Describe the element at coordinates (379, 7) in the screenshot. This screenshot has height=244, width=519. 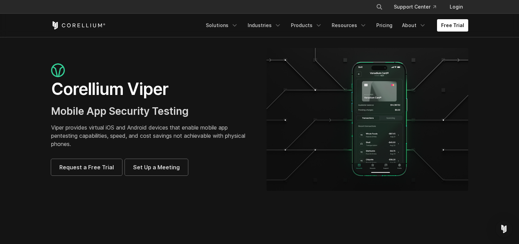
I see `button: Search` at that location.